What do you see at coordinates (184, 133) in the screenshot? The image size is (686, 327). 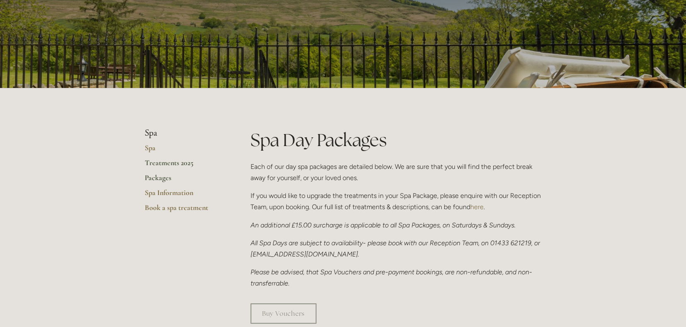 I see `li: Spa` at bounding box center [184, 133].